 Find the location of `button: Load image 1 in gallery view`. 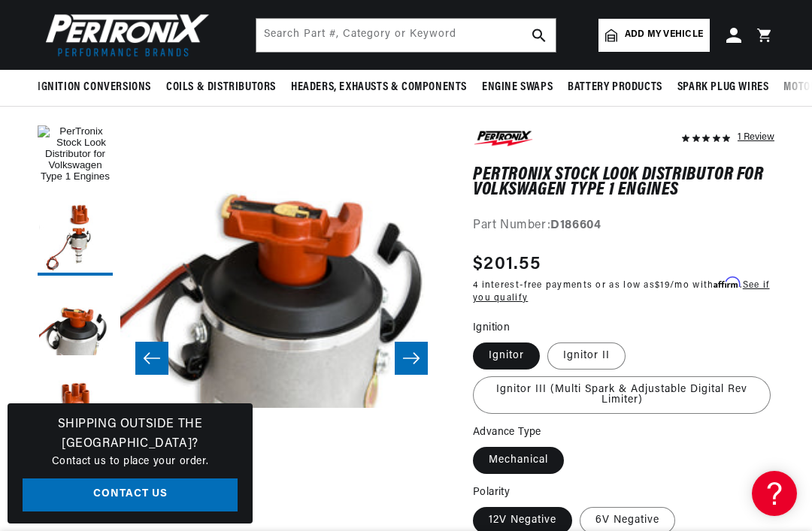

button: Load image 1 in gallery view is located at coordinates (75, 156).